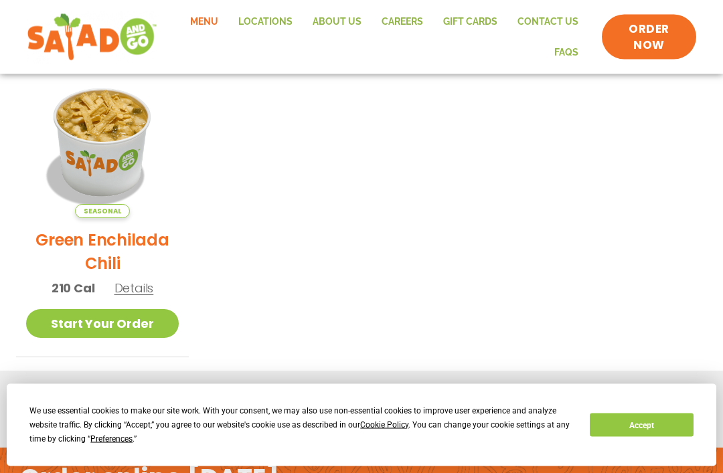  Describe the element at coordinates (361, 425) in the screenshot. I see `div: Cookie Consent Prompt` at that location.